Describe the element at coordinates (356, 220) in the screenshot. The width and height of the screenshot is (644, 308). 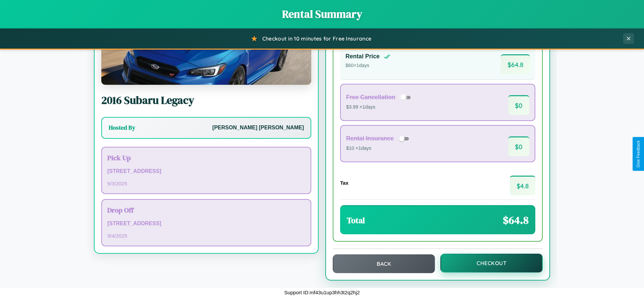
I see `h3: Total` at that location.